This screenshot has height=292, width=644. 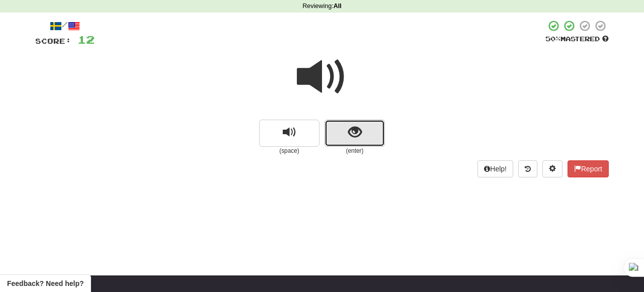 What do you see at coordinates (289, 151) in the screenshot?
I see `small: (space)` at bounding box center [289, 151].